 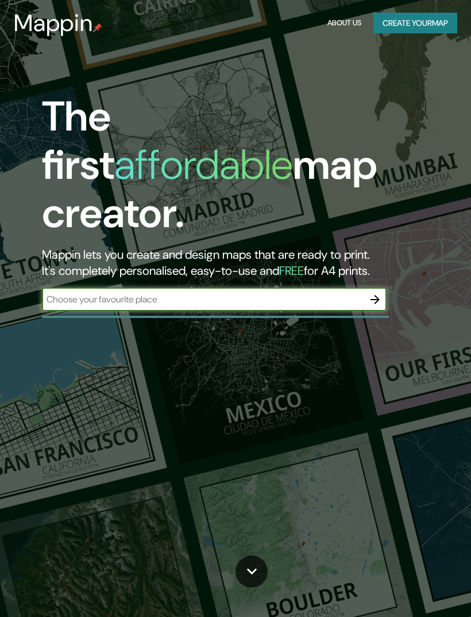 I want to click on button: About Us, so click(x=344, y=23).